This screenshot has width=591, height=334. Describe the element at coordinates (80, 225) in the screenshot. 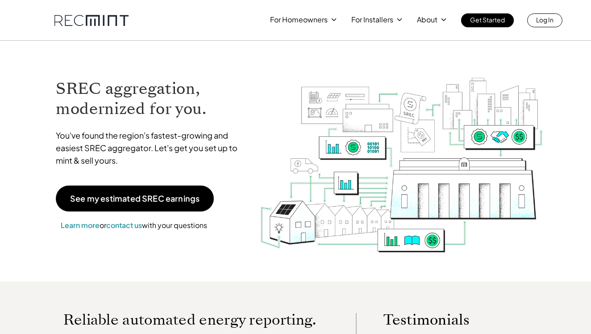

I see `span: Learn more` at that location.